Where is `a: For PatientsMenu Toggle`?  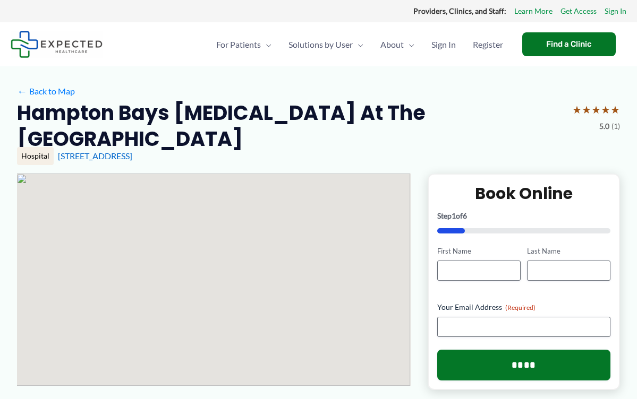 a: For PatientsMenu Toggle is located at coordinates (244, 45).